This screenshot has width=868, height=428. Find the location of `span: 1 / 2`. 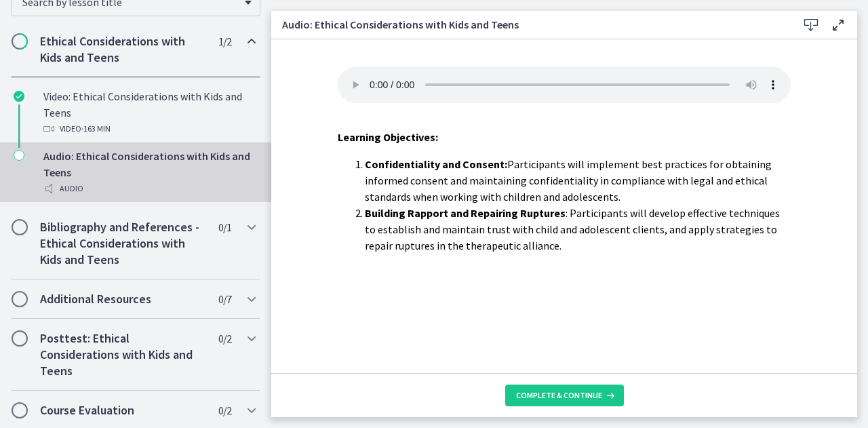

span: 1 / 2 is located at coordinates (225, 42).